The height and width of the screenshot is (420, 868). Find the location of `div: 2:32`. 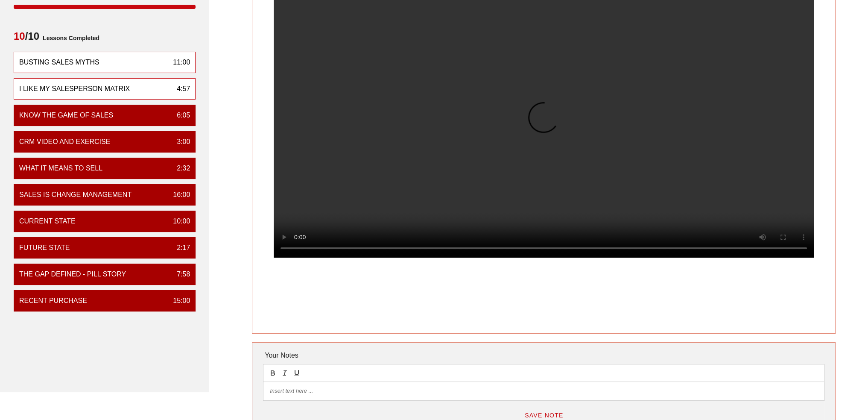

div: 2:32 is located at coordinates (180, 168).